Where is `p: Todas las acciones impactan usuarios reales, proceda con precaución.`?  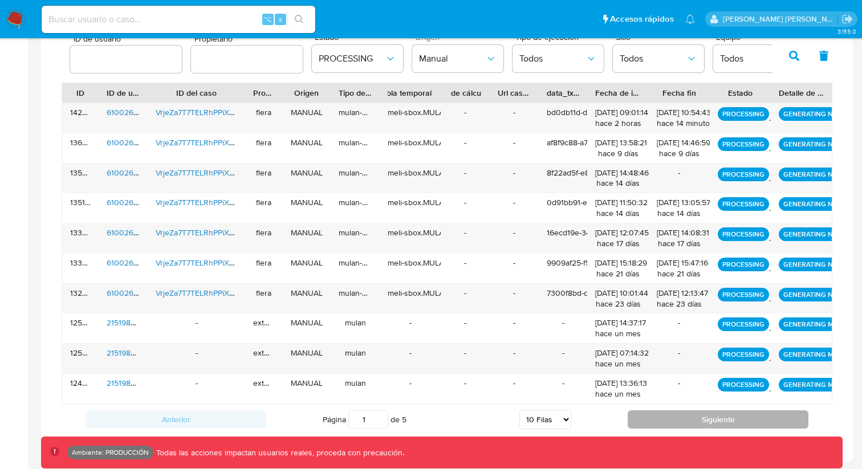
p: Todas las acciones impactan usuarios reales, proceda con precaución. is located at coordinates (279, 453).